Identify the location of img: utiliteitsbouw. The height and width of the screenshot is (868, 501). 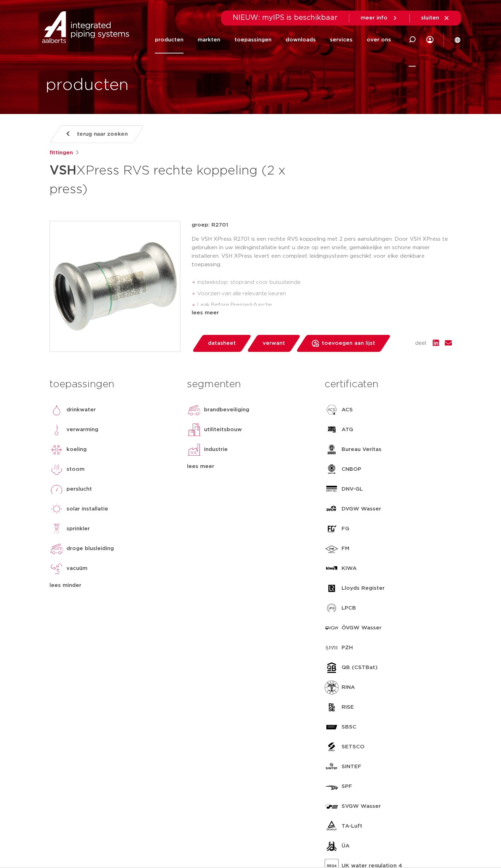
(194, 430).